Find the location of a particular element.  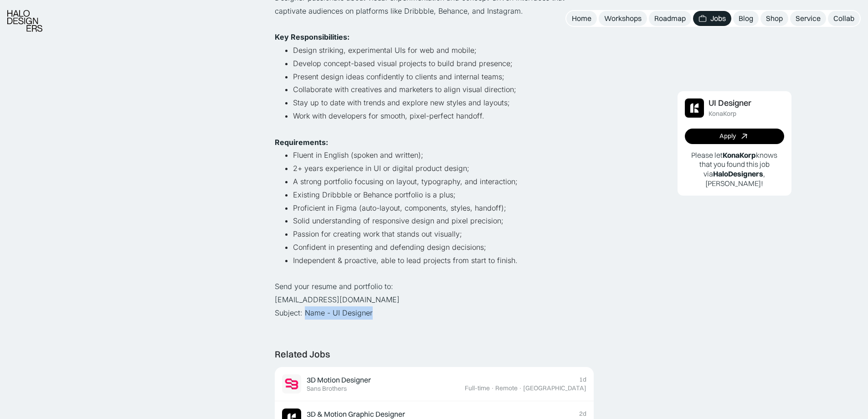

a: Roadmap is located at coordinates (670, 18).